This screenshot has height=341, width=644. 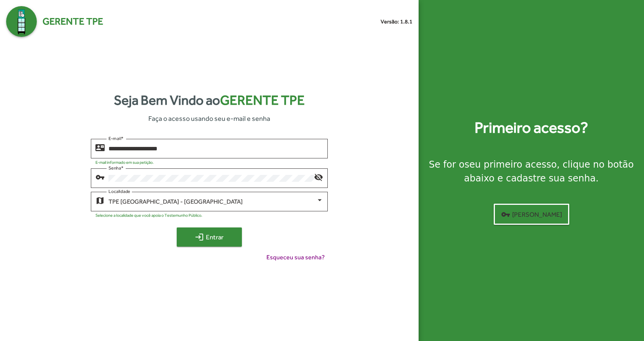 What do you see at coordinates (209, 237) in the screenshot?
I see `span: Entrar` at bounding box center [209, 237].